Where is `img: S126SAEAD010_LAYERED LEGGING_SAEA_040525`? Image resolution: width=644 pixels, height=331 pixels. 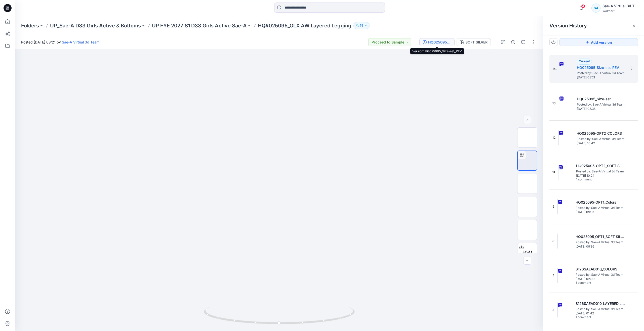
img: S126SAEAD010_LAYERED LEGGING_SAEA_040525 is located at coordinates (558, 310).